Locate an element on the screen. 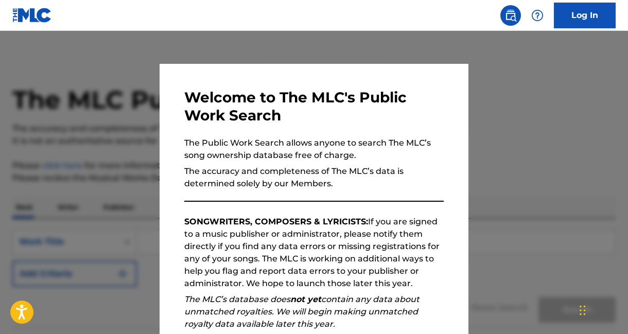 This screenshot has width=628, height=334. strong: SONGWRITERS, COMPOSERS & LYRICISTS: is located at coordinates (276, 221).